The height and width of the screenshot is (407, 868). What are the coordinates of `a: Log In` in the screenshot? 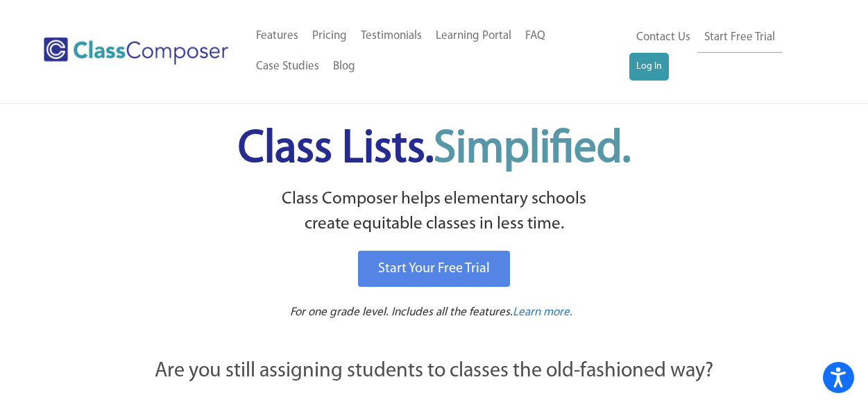 It's located at (649, 66).